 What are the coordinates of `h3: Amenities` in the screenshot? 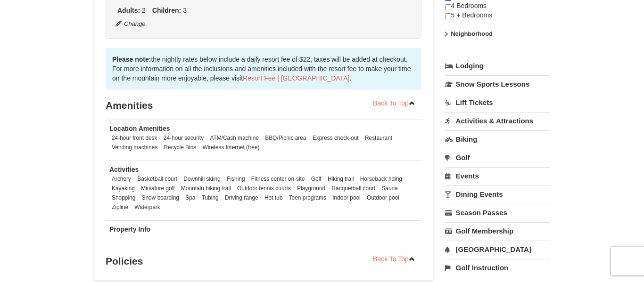 It's located at (264, 105).